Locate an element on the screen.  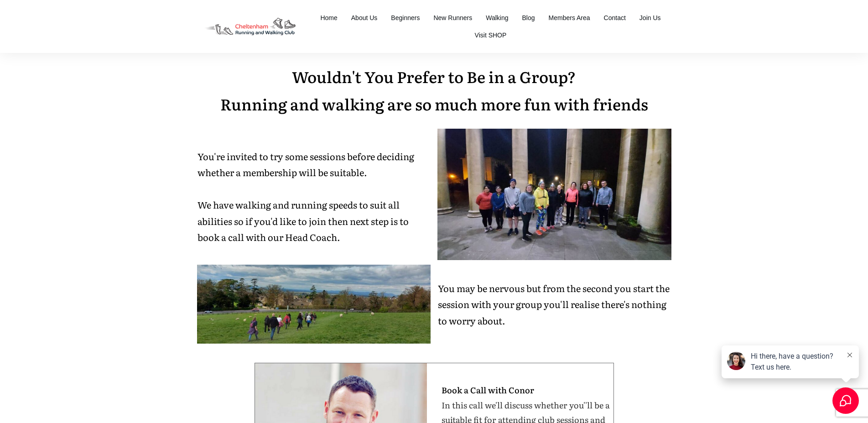
img: WhatsApp-Image-2021-04-08-at-14.04.36 is located at coordinates (314, 292).